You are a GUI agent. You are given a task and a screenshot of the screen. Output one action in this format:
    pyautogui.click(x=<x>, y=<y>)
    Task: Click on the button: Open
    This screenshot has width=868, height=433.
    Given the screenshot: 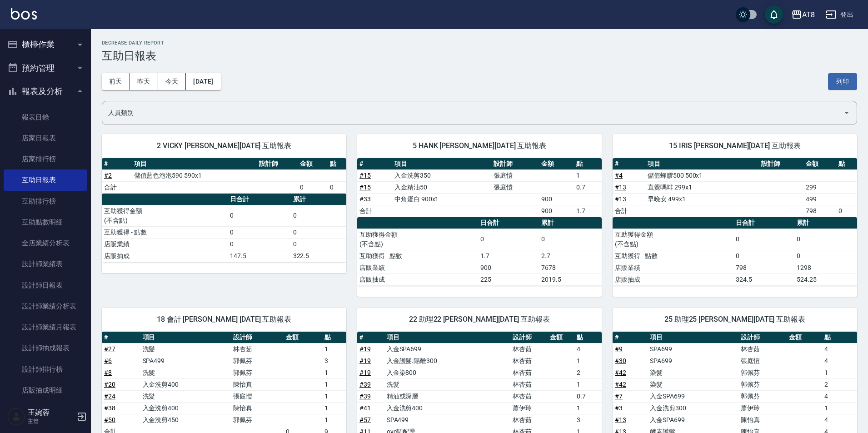 What is the action you would take?
    pyautogui.click(x=846, y=113)
    